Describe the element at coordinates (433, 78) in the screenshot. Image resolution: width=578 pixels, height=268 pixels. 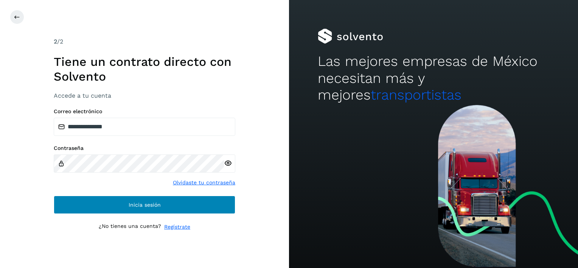
I see `h2: Las mejores empresas de México necesitan más y mejores` at that location.